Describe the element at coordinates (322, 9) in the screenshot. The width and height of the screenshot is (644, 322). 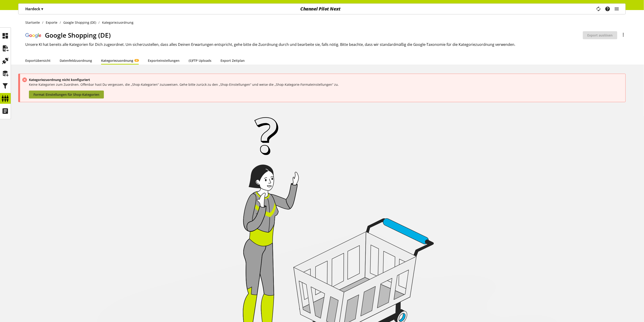
I see `nav: main navigation` at that location.